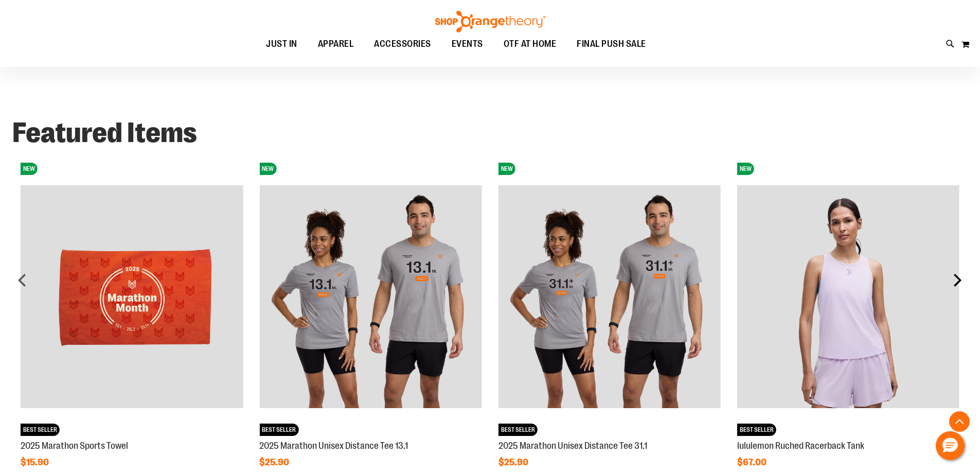 The image size is (980, 473). What do you see at coordinates (402, 43) in the screenshot?
I see `span: ACCESSORIES` at bounding box center [402, 43].